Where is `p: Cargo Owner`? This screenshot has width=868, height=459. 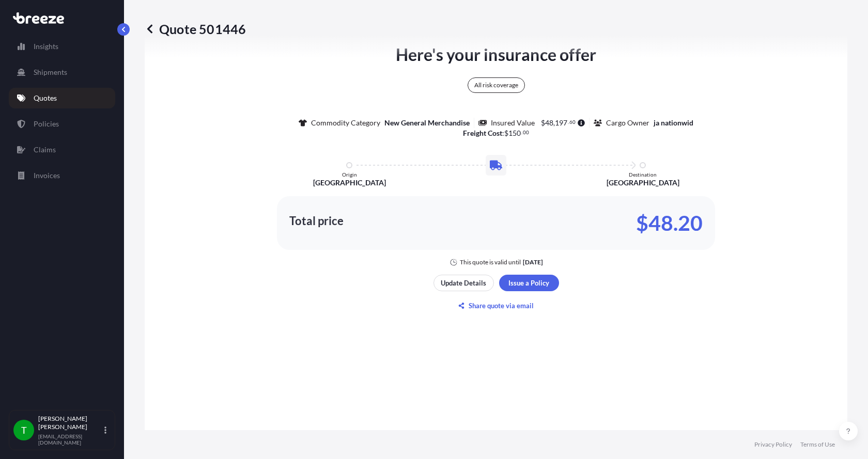 p: Cargo Owner is located at coordinates (628, 123).